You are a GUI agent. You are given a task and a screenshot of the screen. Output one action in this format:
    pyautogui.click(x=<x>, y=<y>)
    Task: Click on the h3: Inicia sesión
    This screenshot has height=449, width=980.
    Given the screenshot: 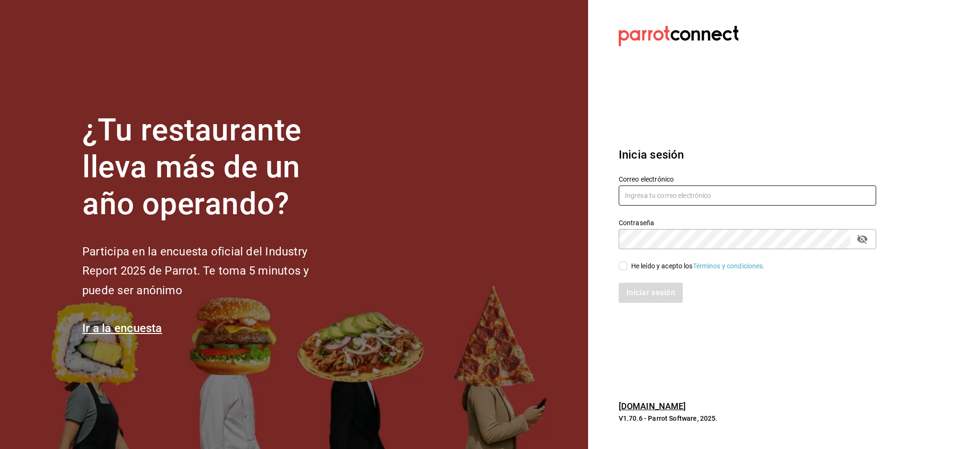 What is the action you would take?
    pyautogui.click(x=748, y=155)
    